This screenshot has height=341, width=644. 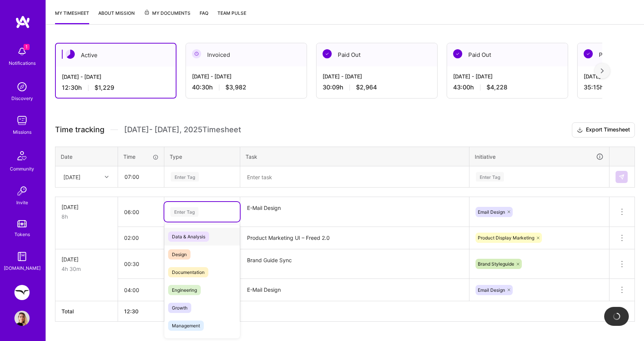 I want to click on div: Invite, so click(x=22, y=203).